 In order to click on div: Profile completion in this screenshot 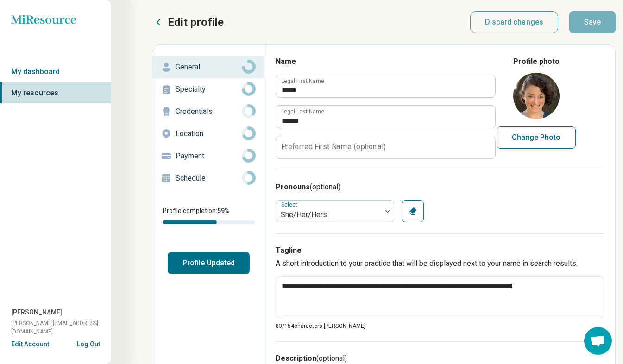, I will do `click(208, 222)`.